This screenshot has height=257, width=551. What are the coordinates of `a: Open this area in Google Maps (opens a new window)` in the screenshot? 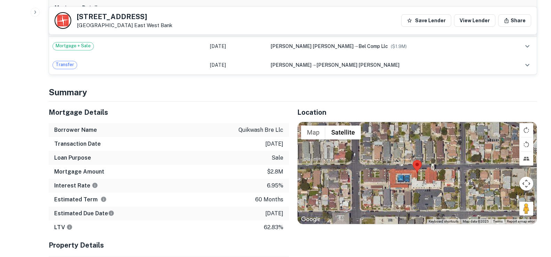 It's located at (311, 219).